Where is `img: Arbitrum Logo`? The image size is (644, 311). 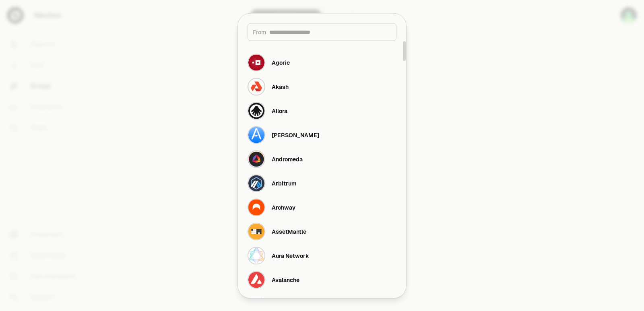 img: Arbitrum Logo is located at coordinates (256, 183).